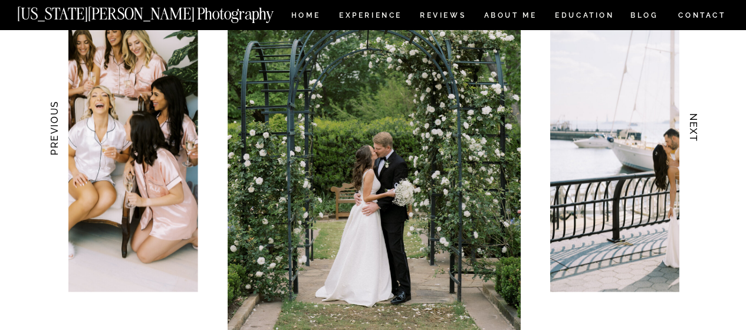  Describe the element at coordinates (53, 128) in the screenshot. I see `h3: PREVIOUS` at that location.